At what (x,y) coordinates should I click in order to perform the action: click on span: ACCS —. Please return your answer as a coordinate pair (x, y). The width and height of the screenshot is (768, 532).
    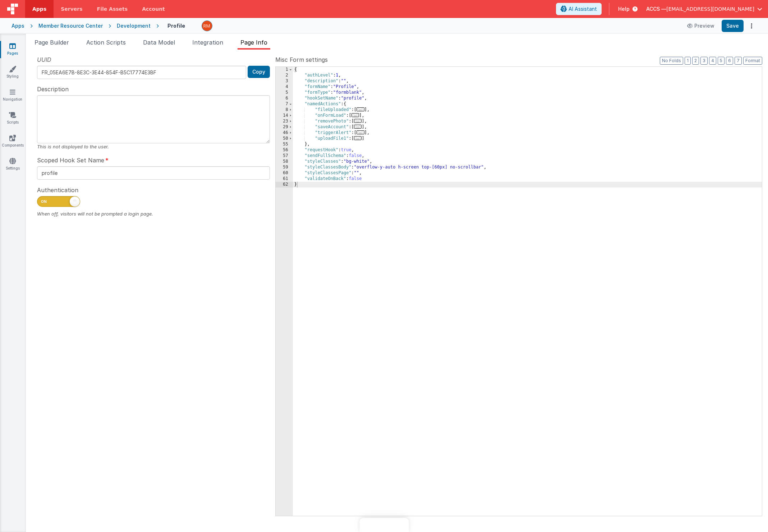
    Looking at the image, I should click on (656, 9).